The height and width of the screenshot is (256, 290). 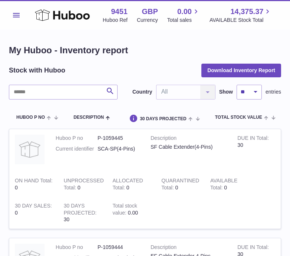 I want to click on h2: Stock with Huboo, so click(x=37, y=70).